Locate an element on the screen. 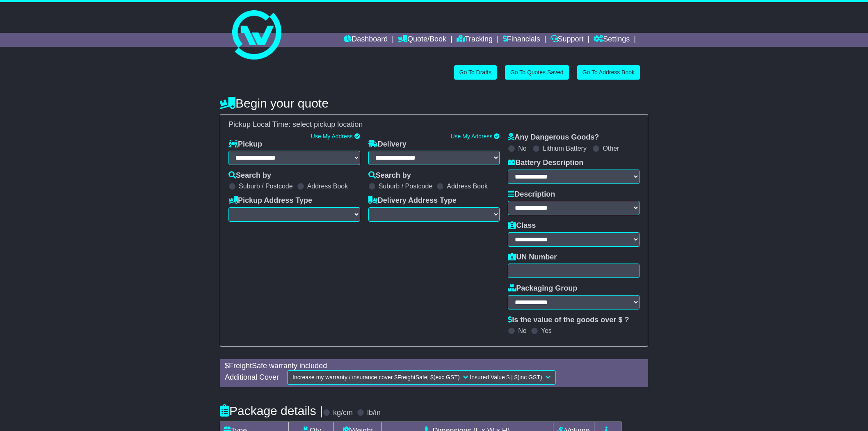  span: Increase my warranty / insurance cover is located at coordinates (343, 377).